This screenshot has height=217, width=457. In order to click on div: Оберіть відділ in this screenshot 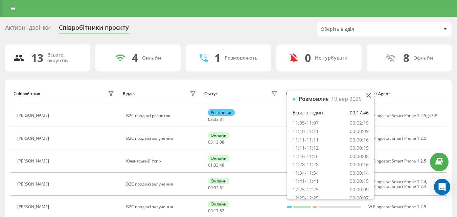, I will do `click(361, 29)`.